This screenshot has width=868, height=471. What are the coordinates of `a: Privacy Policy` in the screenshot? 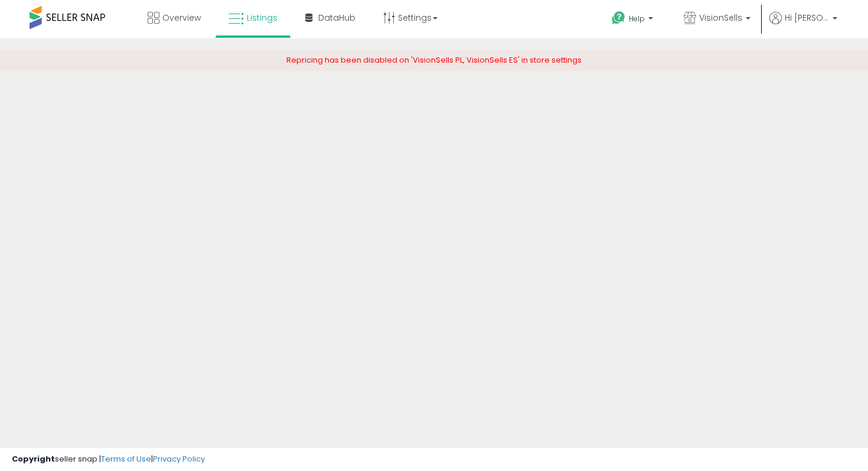 It's located at (179, 459).